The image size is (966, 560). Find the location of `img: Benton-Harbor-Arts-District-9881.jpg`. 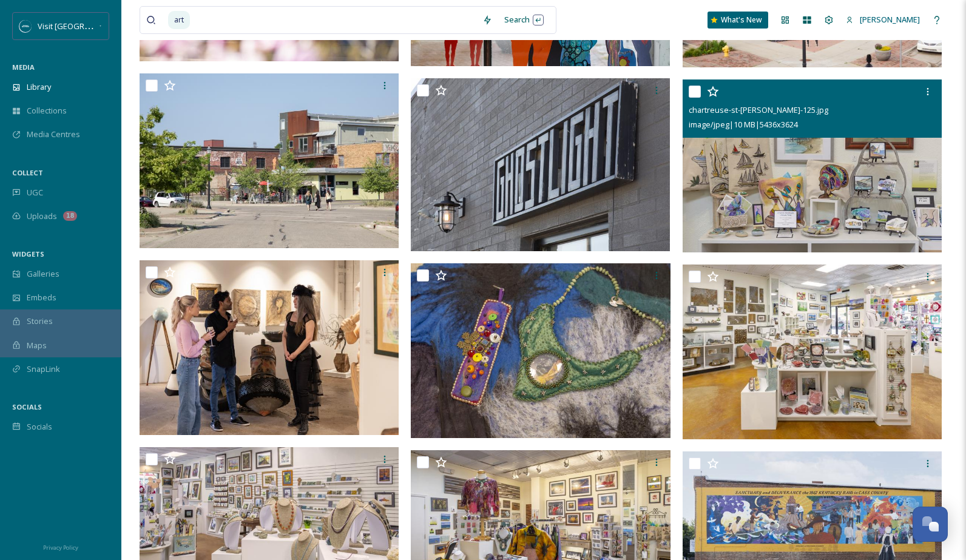

img: Benton-Harbor-Arts-District-9881.jpg is located at coordinates (270, 161).